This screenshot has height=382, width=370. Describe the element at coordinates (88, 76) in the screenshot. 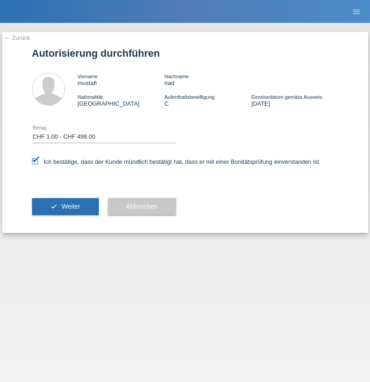

I see `span: Vorname` at that location.